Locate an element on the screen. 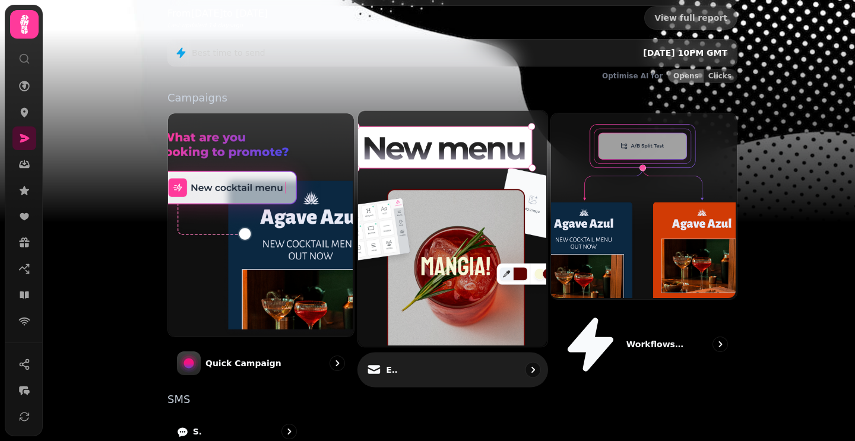  p: Workflows (coming soon) is located at coordinates (656, 344).